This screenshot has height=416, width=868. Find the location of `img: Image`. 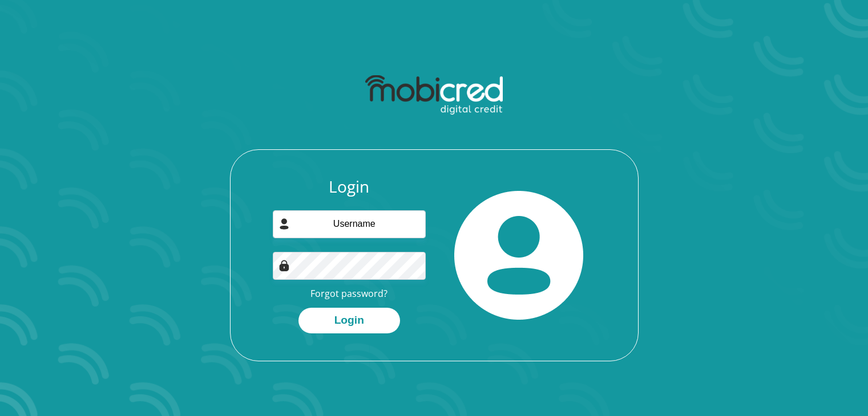

img: Image is located at coordinates (284, 266).